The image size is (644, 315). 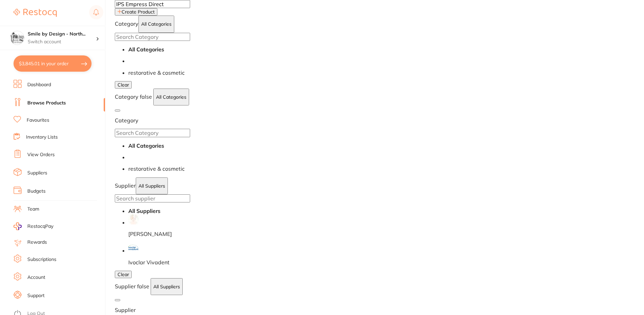 What do you see at coordinates (136, 12) in the screenshot?
I see `button: Create Product` at bounding box center [136, 12].